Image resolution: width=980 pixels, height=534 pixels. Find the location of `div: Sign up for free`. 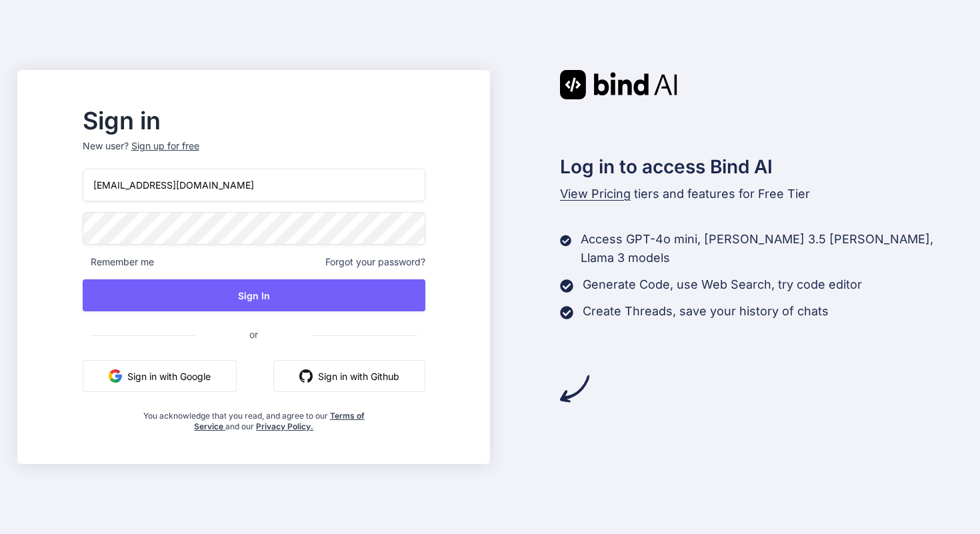

div: Sign up for free is located at coordinates (166, 146).